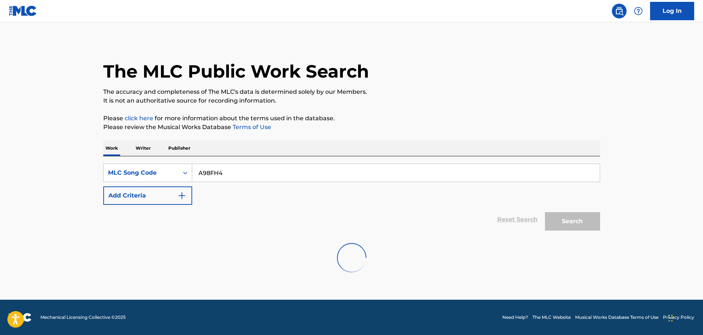  I want to click on div: MLC Song Code, so click(141, 173).